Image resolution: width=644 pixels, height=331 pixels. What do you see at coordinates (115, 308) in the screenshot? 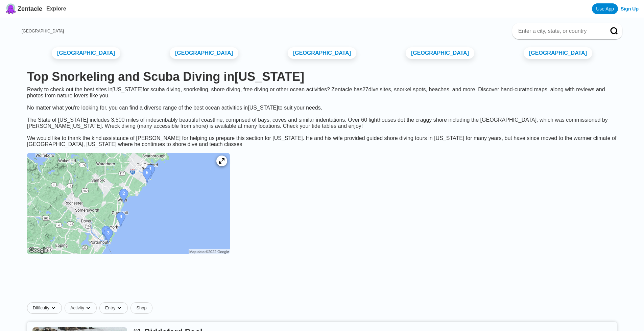
I see `button: Entrydropdown caret` at bounding box center [115, 308].